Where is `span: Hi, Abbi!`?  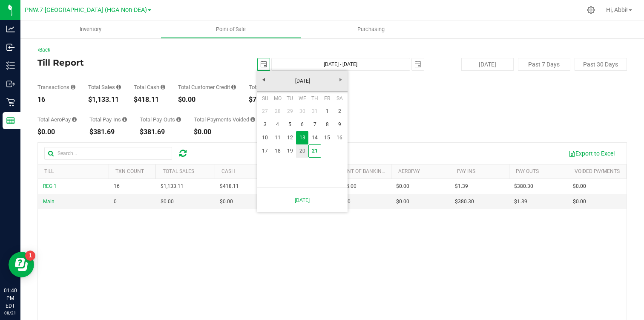 span: Hi, Abbi! is located at coordinates (617, 10).